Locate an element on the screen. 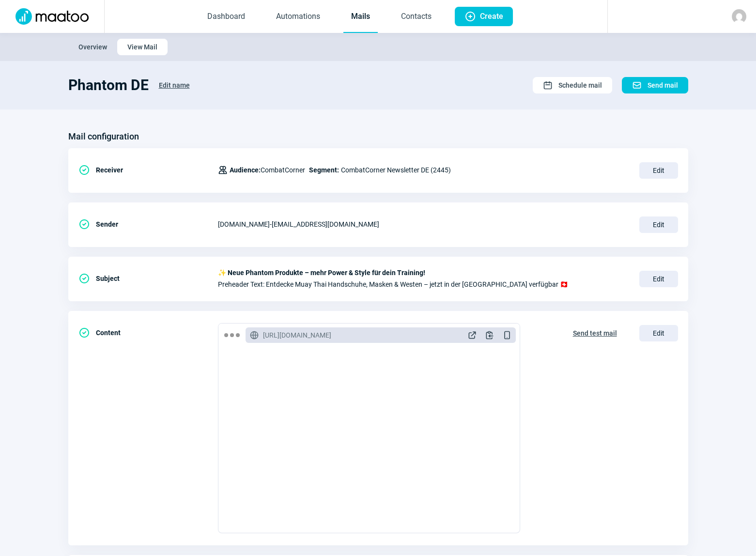  button: Create is located at coordinates (484, 16).